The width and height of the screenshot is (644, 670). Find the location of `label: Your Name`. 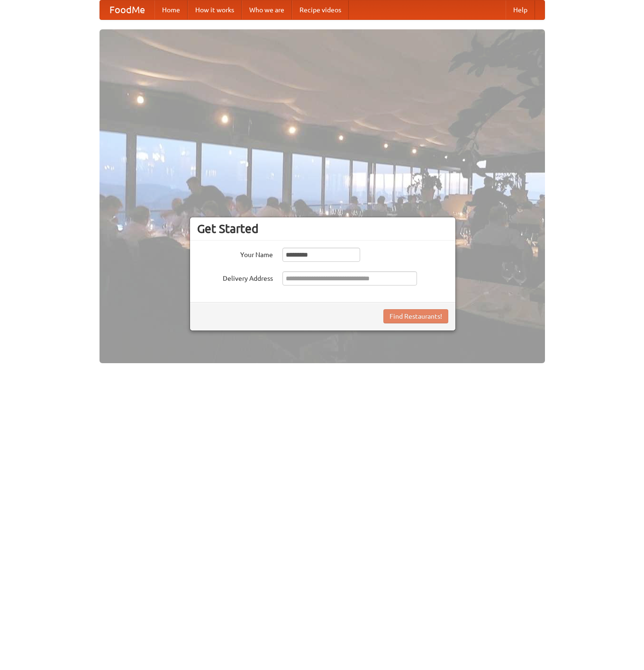

label: Your Name is located at coordinates (235, 253).